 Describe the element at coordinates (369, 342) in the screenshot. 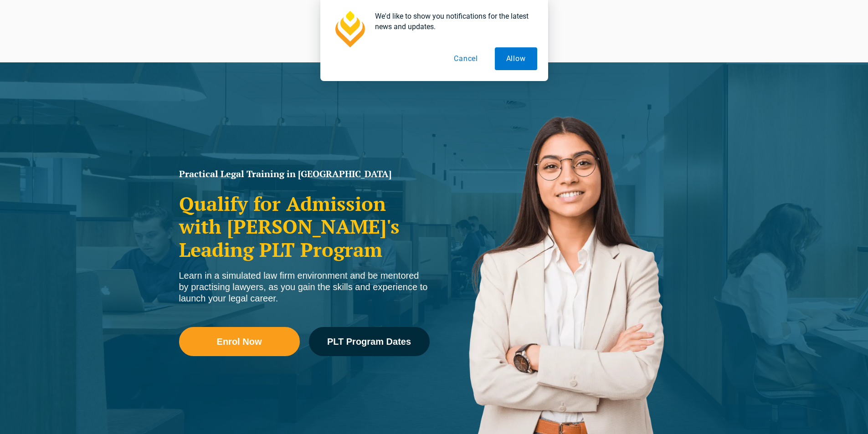

I see `a: PLT Program Dates` at that location.